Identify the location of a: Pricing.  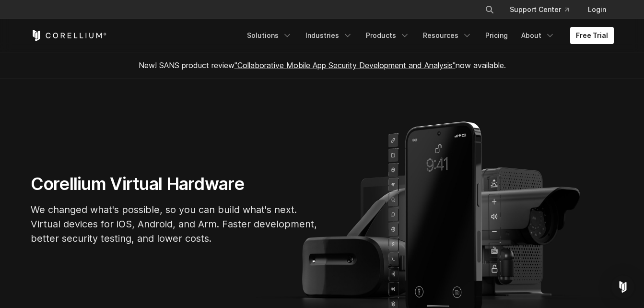
(496, 36).